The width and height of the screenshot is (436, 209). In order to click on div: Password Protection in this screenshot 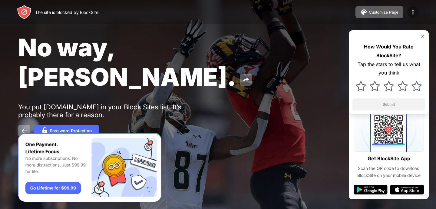, I will do `click(71, 131)`.